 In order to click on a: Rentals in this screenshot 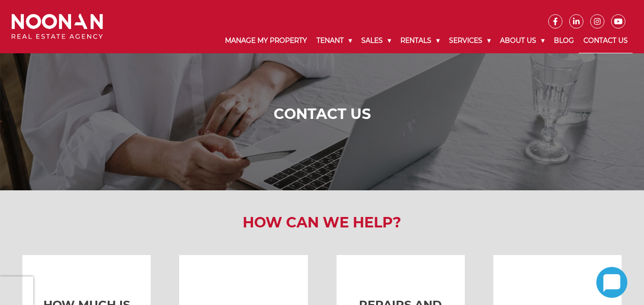, I will do `click(420, 41)`.